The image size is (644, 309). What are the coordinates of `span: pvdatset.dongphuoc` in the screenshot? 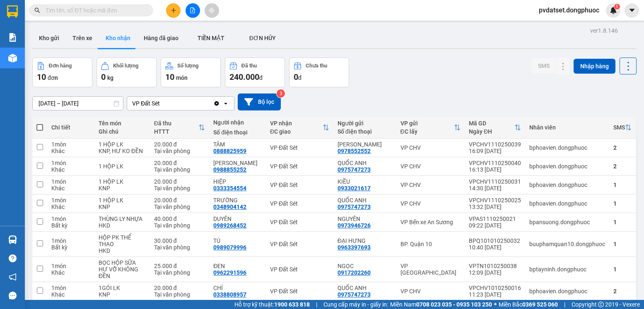 It's located at (569, 10).